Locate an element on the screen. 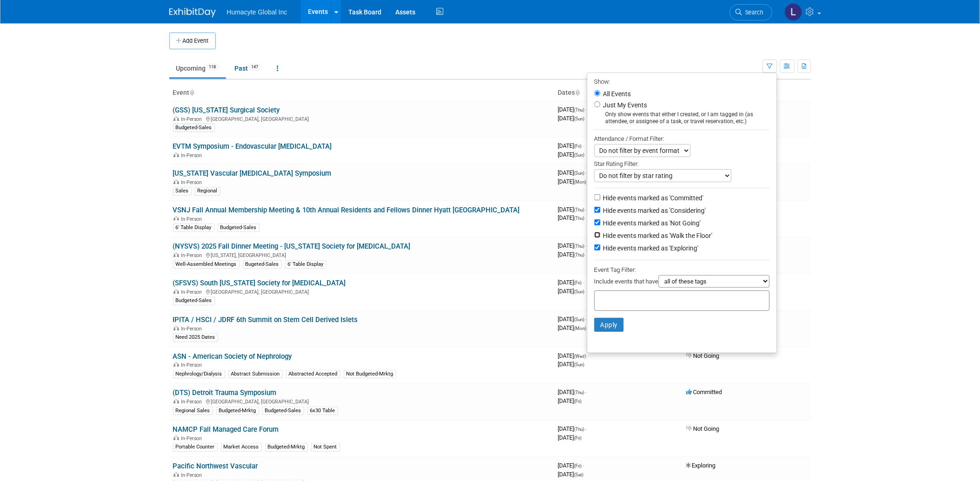 The height and width of the screenshot is (481, 980). a: (DTS) Detroit Trauma Symposium is located at coordinates (225, 393).